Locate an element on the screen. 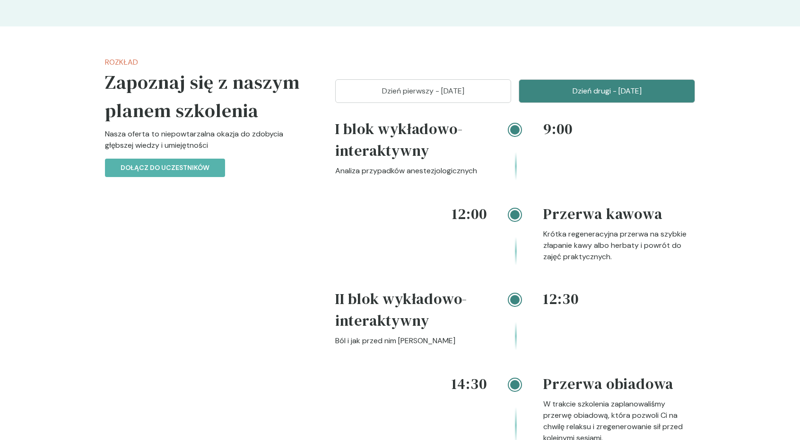 The height and width of the screenshot is (440, 800). h4: 9:00 is located at coordinates (619, 129).